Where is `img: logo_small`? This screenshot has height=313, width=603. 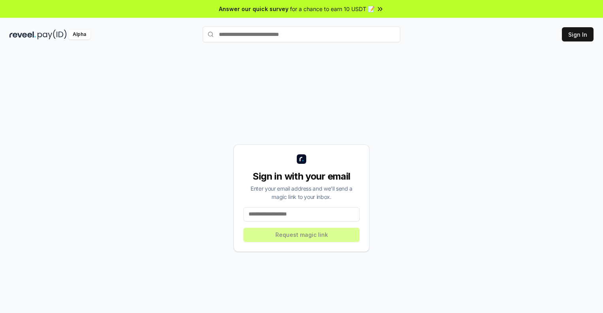
img: logo_small is located at coordinates (302, 159).